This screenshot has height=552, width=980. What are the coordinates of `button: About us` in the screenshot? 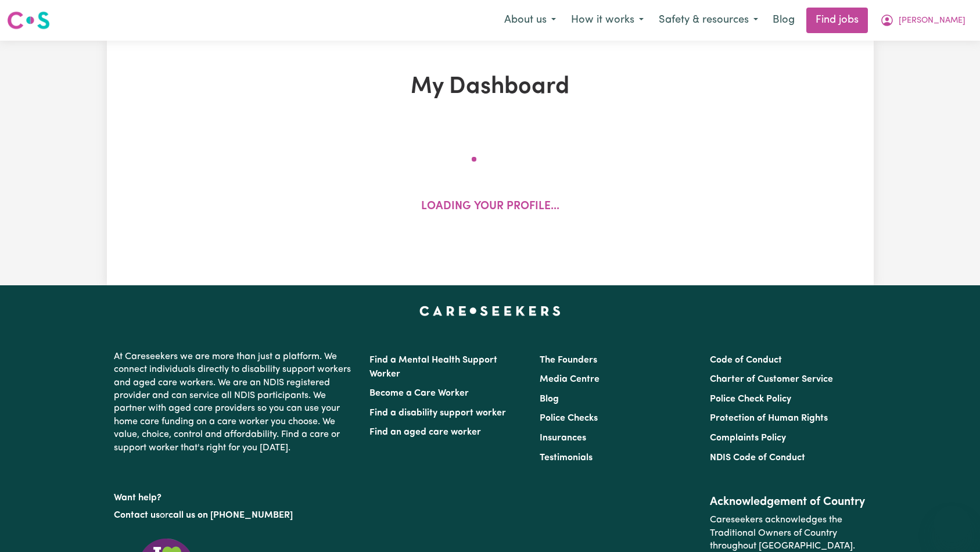 It's located at (530, 20).